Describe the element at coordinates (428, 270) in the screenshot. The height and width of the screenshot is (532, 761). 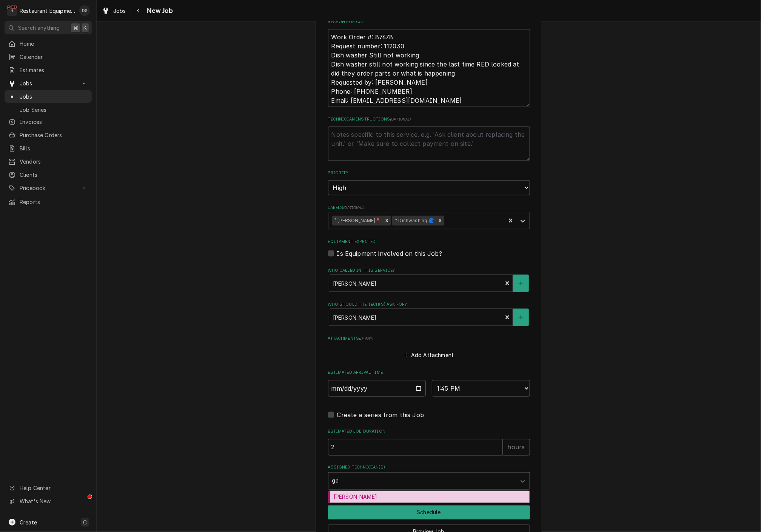
I see `label: Who called in this service?` at that location.